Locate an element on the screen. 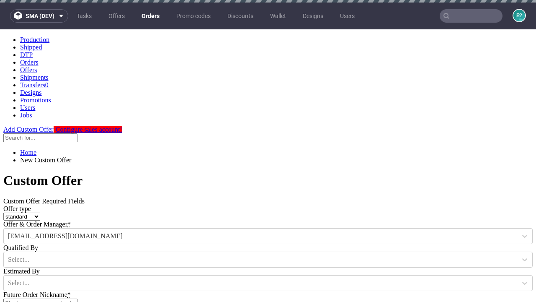 This screenshot has width=536, height=302. span: sma (dev) is located at coordinates (40, 16).